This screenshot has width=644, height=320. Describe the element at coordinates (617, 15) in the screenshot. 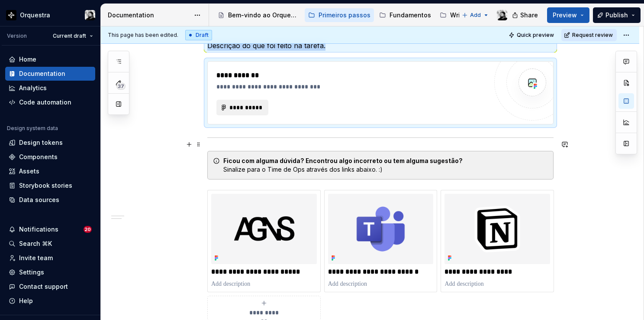

I see `button: Publish` at that location.